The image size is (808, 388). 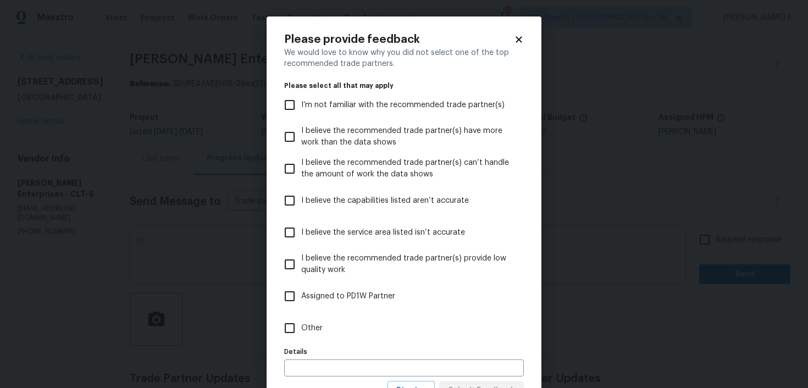 I want to click on legend: Please select all that may apply, so click(x=404, y=86).